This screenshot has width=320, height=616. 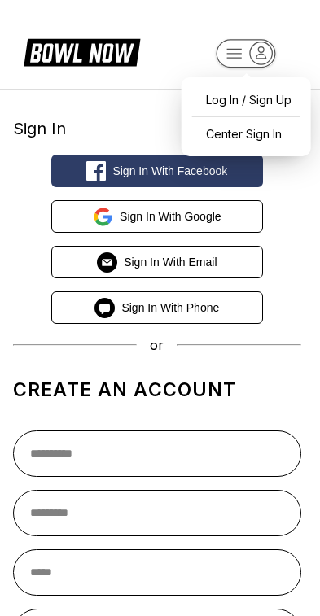 What do you see at coordinates (246, 99) in the screenshot?
I see `div: Log In / Sign Up` at bounding box center [246, 99].